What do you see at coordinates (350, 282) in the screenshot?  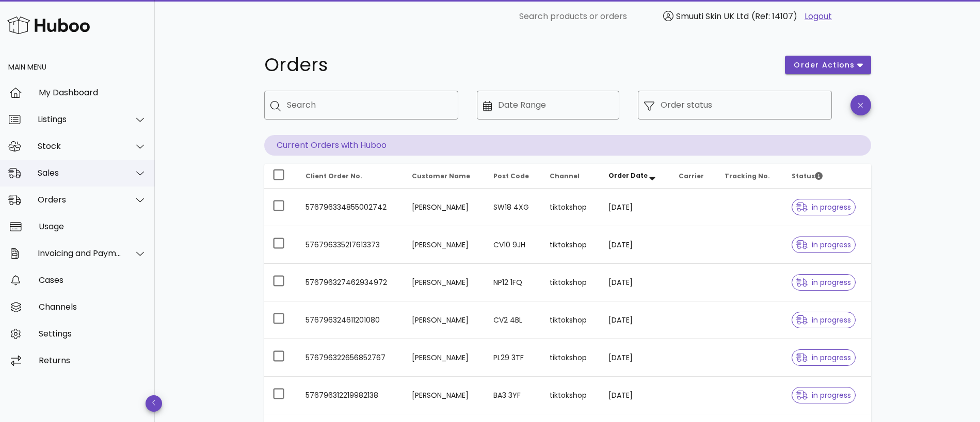 I see `td: 576796327462934972` at bounding box center [350, 282].